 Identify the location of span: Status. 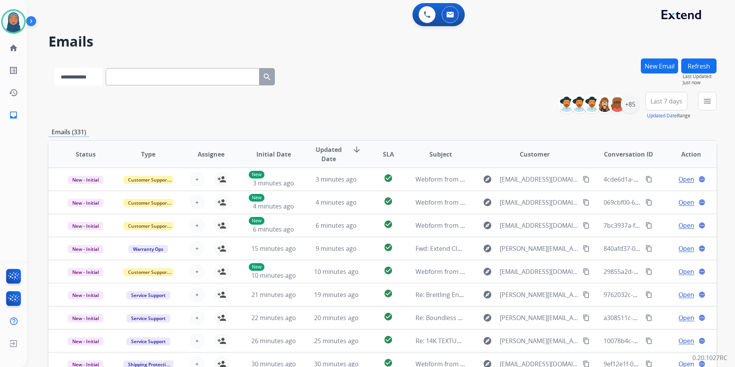
(86, 154).